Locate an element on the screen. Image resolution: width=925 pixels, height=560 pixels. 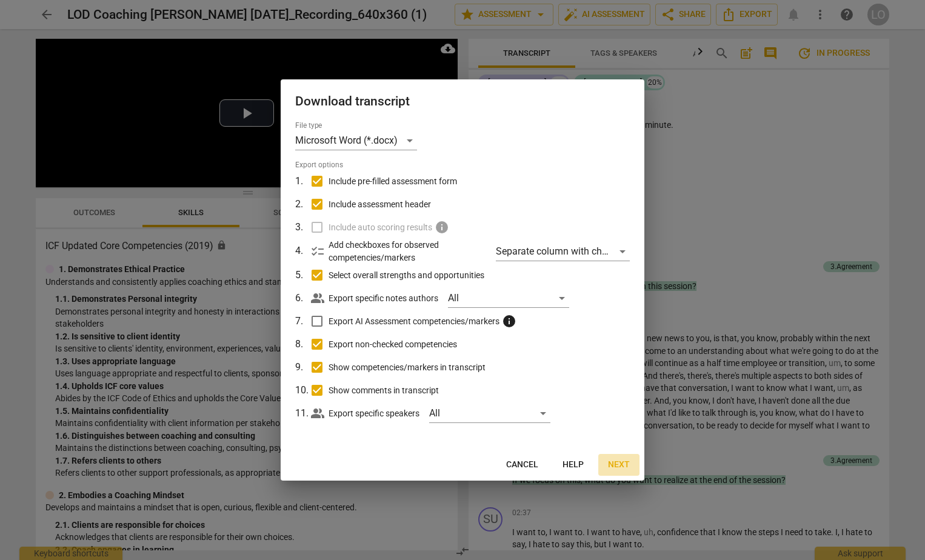
td: 10 . is located at coordinates (303, 390).